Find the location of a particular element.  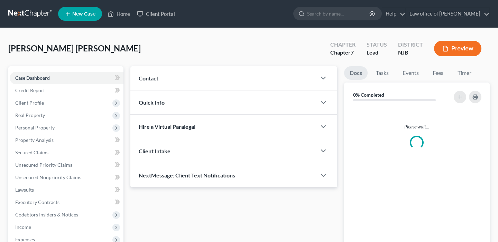

span: Personal Property is located at coordinates (35, 128).